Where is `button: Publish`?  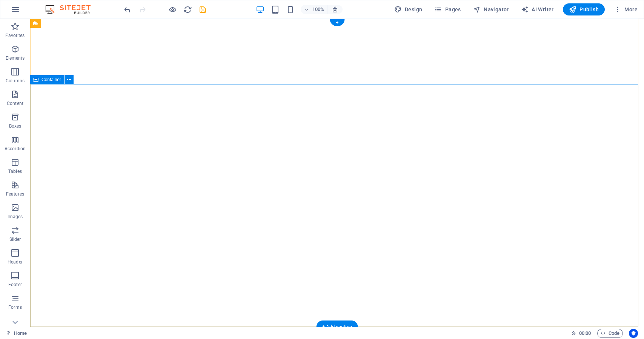 button: Publish is located at coordinates (584, 10).